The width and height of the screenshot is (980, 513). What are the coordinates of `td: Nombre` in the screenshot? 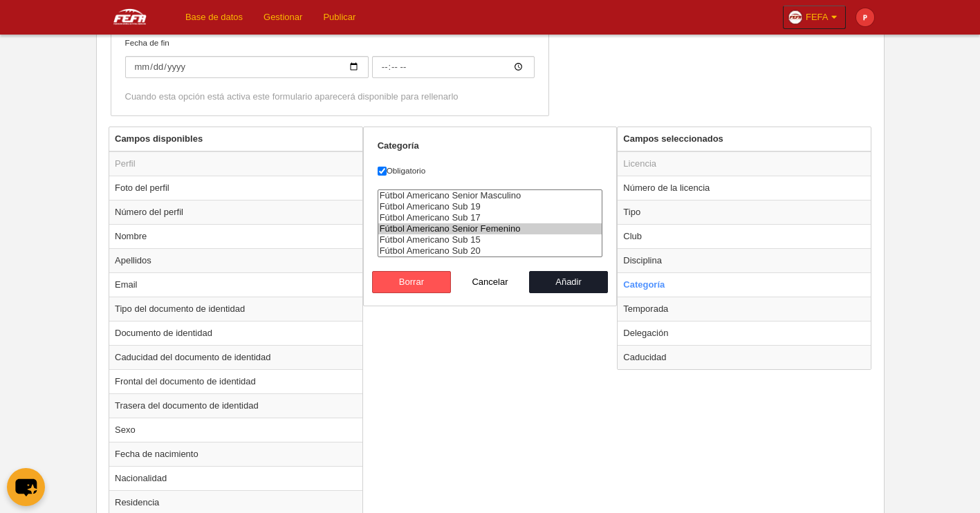 It's located at (236, 235).